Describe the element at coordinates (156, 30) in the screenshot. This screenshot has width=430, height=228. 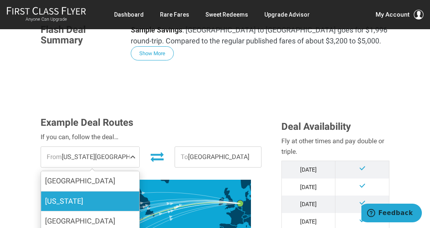
I see `strong: Sample Savings` at that location.